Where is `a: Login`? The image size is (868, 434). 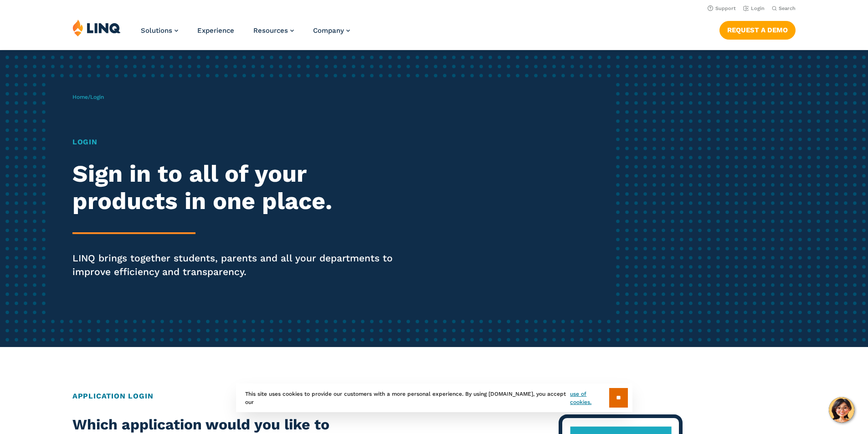 a: Login is located at coordinates (754, 8).